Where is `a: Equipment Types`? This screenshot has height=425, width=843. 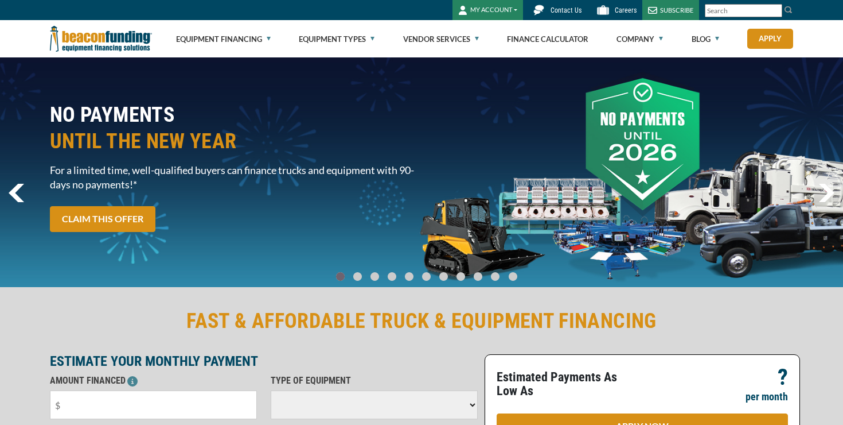 a: Equipment Types is located at coordinates (337, 39).